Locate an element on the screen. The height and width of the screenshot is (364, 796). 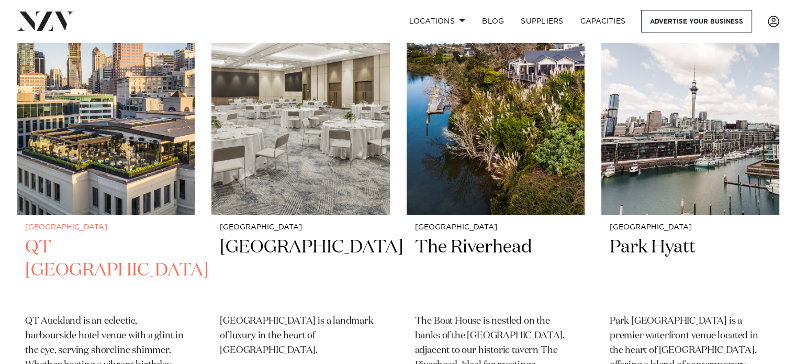
a: Locations is located at coordinates (437, 21).